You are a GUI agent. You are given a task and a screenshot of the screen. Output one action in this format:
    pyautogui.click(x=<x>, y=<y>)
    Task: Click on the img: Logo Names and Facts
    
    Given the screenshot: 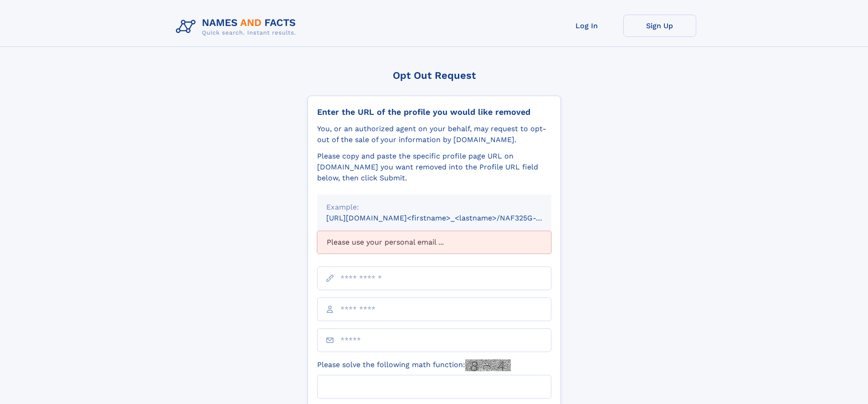 What is the action you would take?
    pyautogui.click(x=238, y=27)
    